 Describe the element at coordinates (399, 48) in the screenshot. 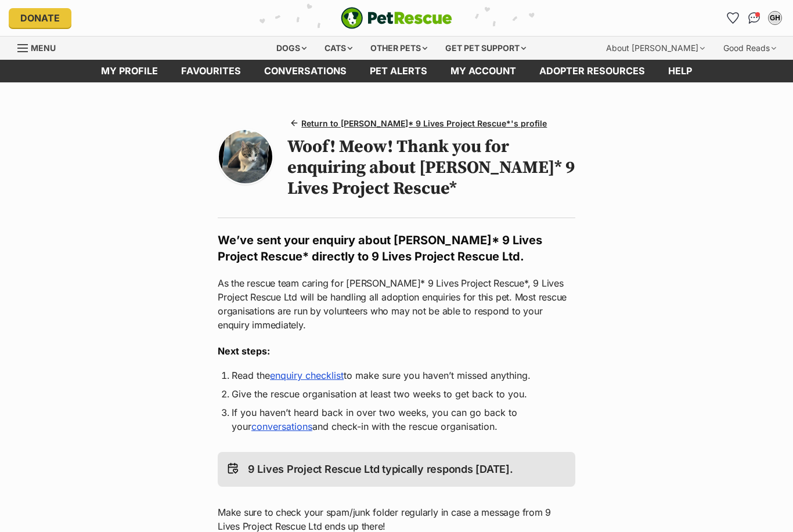

I see `div: Other pets` at that location.